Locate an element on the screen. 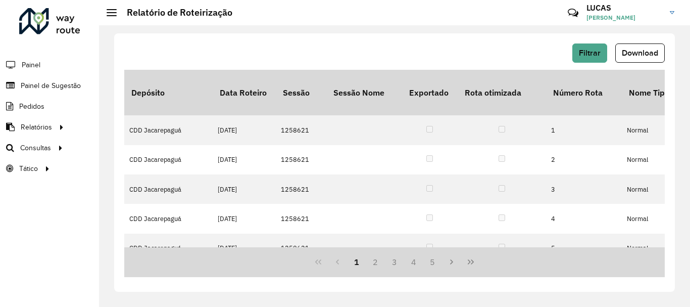 Image resolution: width=690 pixels, height=307 pixels. button: Last Page is located at coordinates (471, 262).